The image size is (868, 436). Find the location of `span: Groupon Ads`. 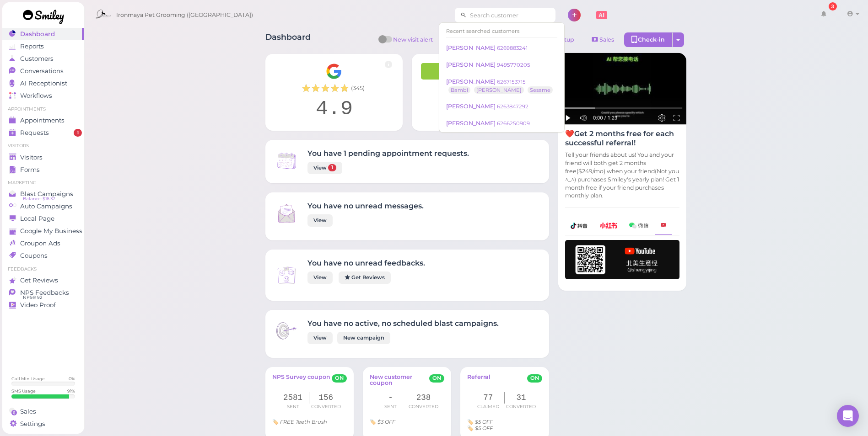

span: Groupon Ads is located at coordinates (40, 243).